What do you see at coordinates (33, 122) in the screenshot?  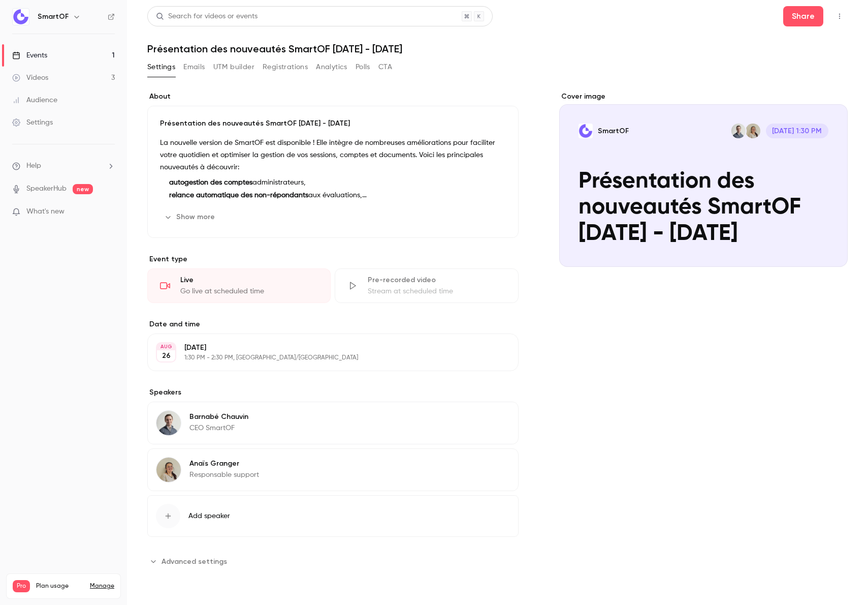 I see `div: Settings` at bounding box center [33, 122].